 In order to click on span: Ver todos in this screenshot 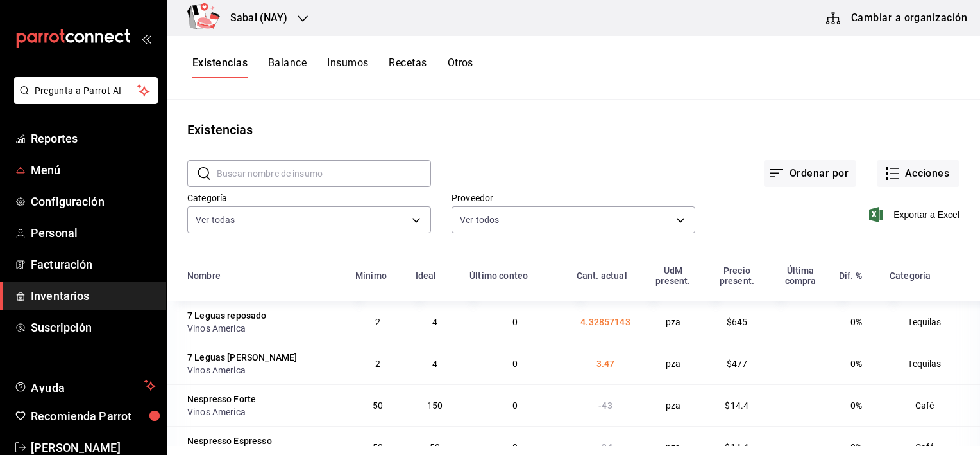, I will do `click(479, 220)`.